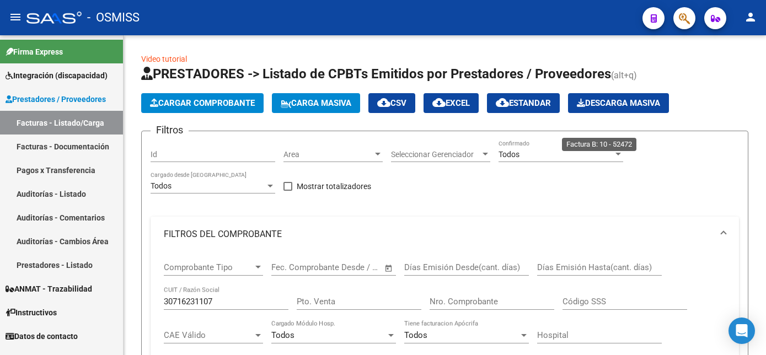 Image resolution: width=766 pixels, height=355 pixels. Describe the element at coordinates (451, 103) in the screenshot. I see `button: EXCEL` at that location.